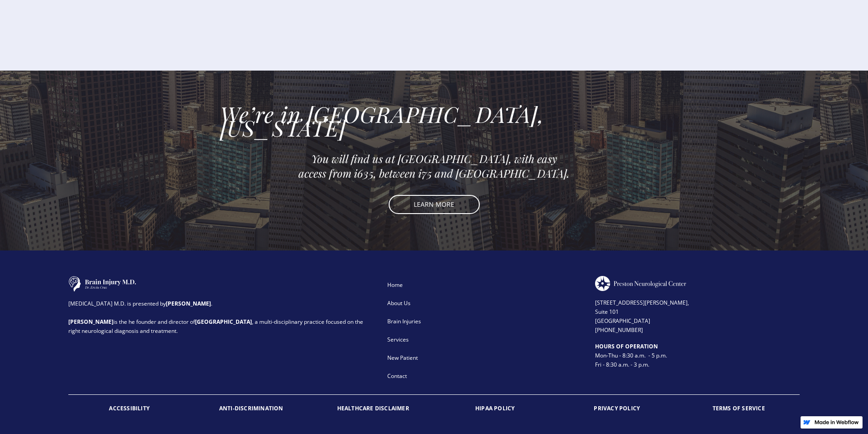  I want to click on strong: PRIVACY POLICY, so click(617, 408).